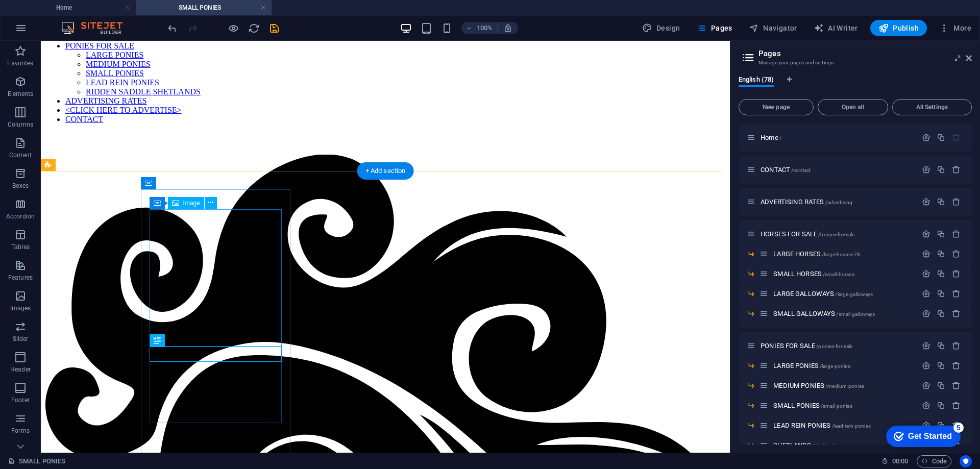 The width and height of the screenshot is (980, 469). I want to click on div: CONTACT/contact, so click(837, 169).